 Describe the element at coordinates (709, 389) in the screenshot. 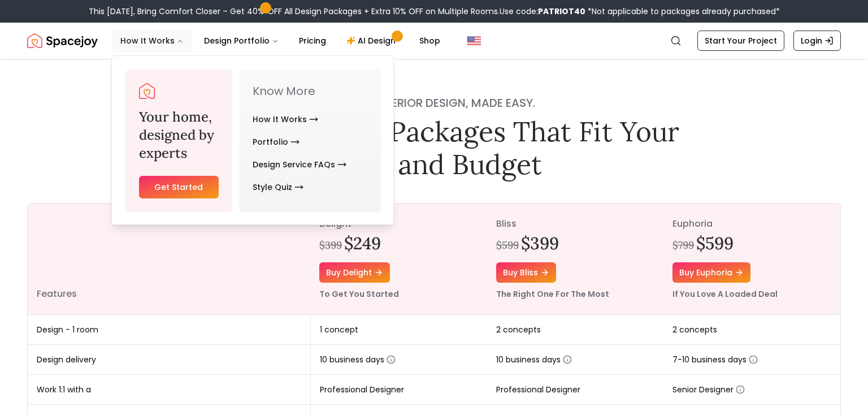

I see `span: Senior Designer` at that location.